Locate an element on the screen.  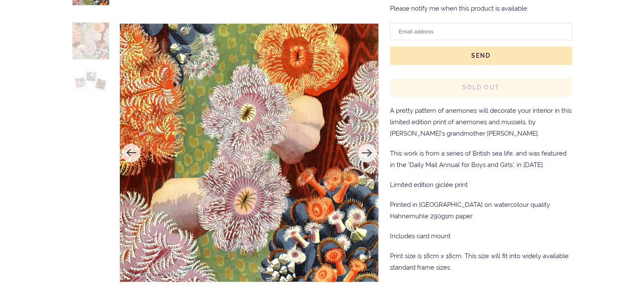
span: é is located at coordinates (447, 185).